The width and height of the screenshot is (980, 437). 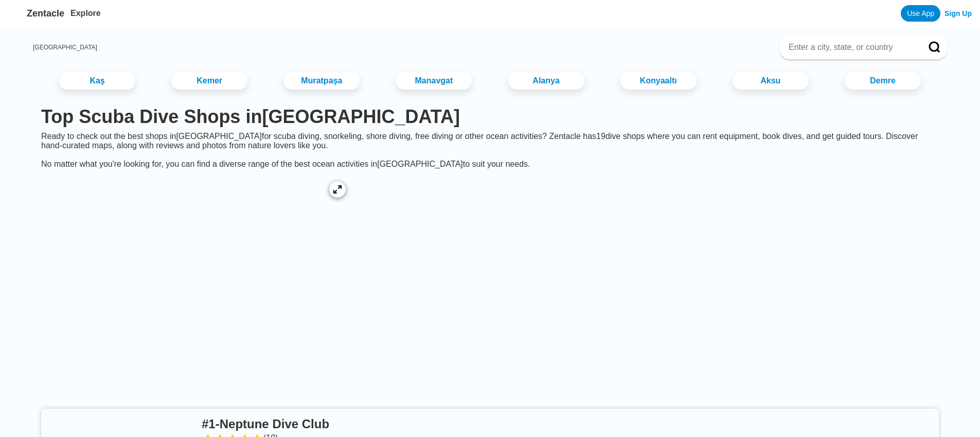 I want to click on a: Kemer, so click(x=209, y=81).